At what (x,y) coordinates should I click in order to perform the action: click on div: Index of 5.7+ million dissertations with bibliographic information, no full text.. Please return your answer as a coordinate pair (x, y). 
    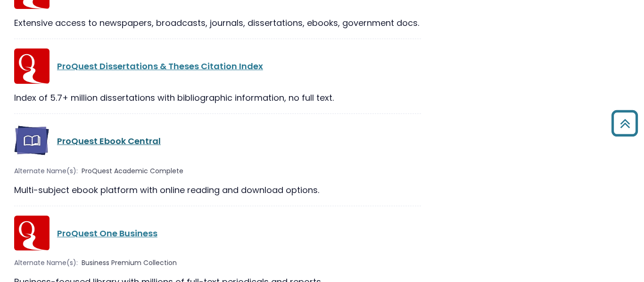
    Looking at the image, I should click on (218, 98).